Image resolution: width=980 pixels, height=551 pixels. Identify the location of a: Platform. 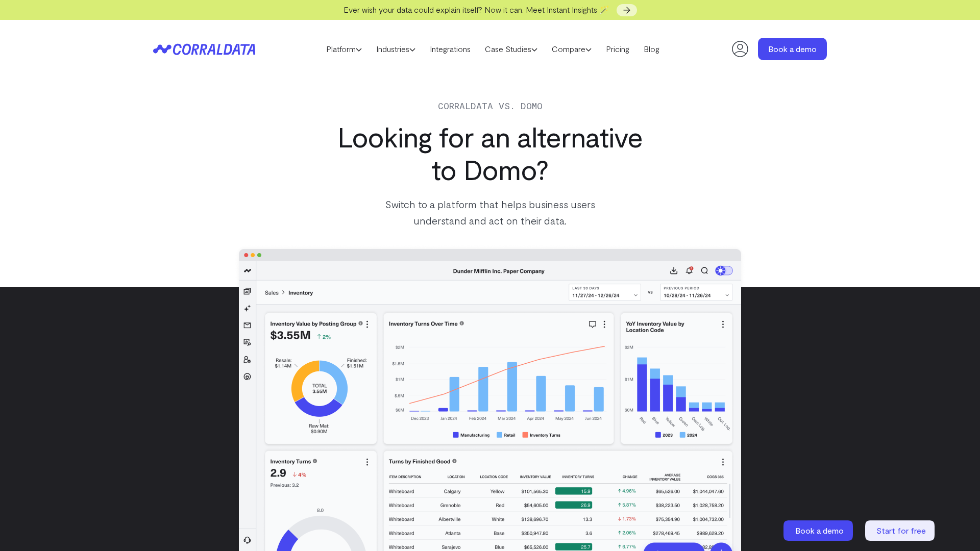
(344, 49).